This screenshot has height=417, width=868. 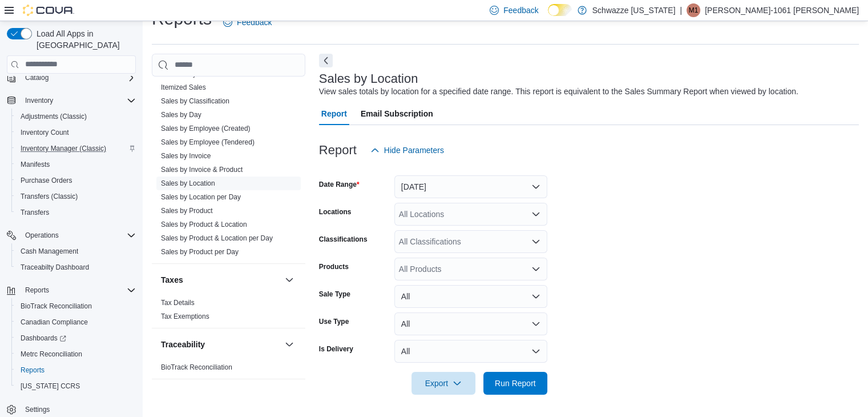 What do you see at coordinates (76, 338) in the screenshot?
I see `a: Dashboards` at bounding box center [76, 338].